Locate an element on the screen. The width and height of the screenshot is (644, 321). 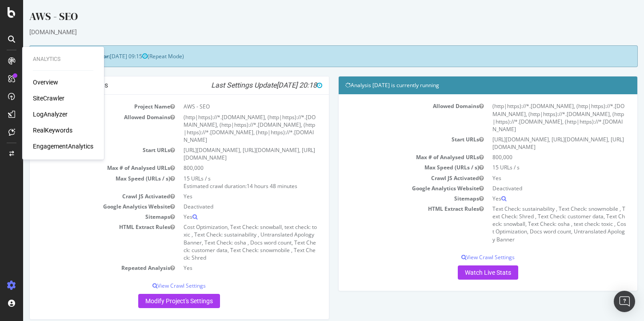
a: Modify Project's Settings is located at coordinates (156, 301).